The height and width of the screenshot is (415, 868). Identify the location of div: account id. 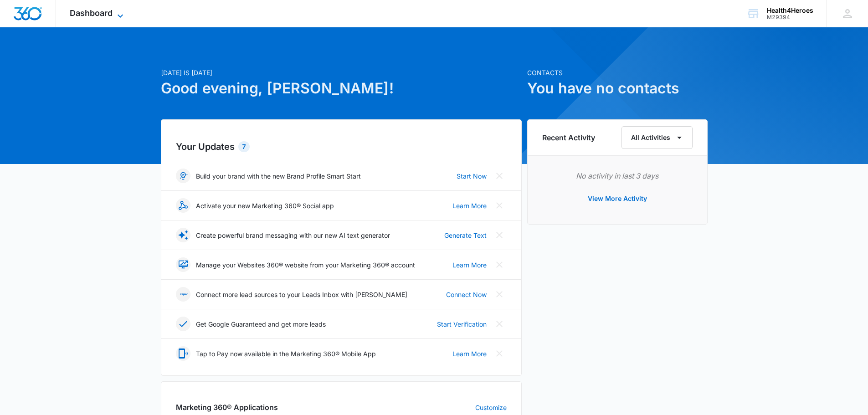
(790, 18).